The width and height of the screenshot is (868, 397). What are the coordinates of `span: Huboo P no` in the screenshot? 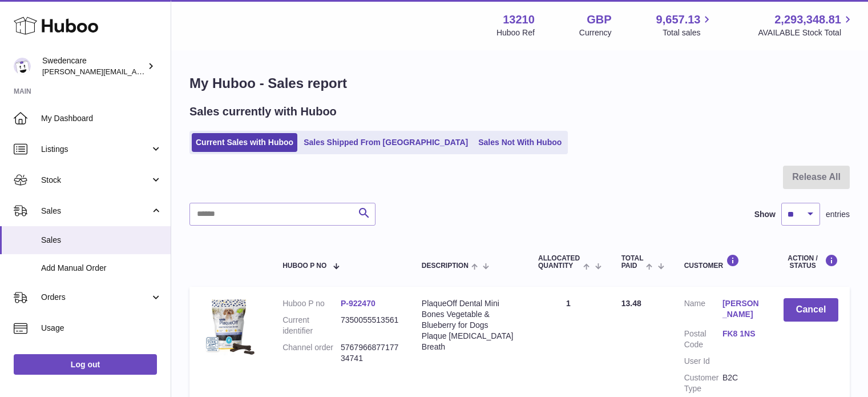 It's located at (304, 266).